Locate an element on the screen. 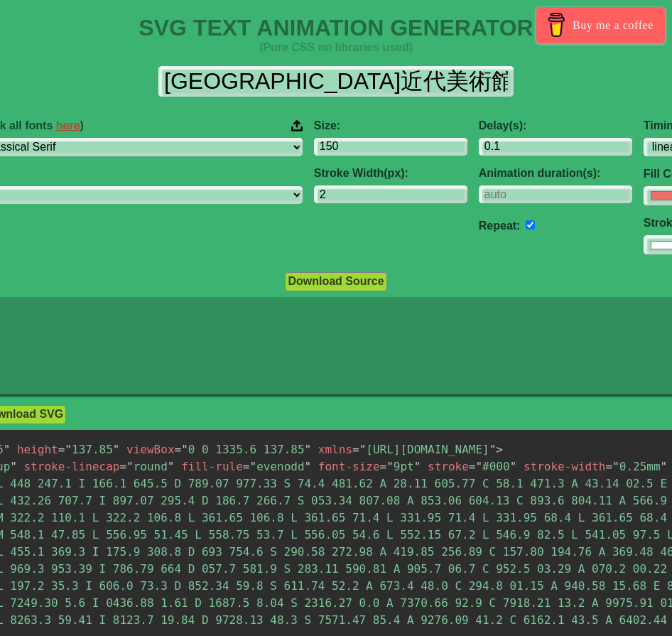  span: font-size is located at coordinates (348, 466).